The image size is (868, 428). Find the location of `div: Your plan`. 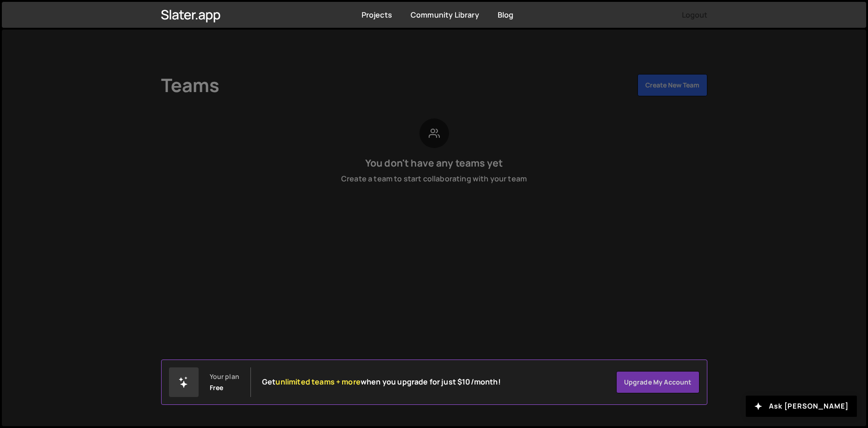

div: Your plan is located at coordinates (224, 376).